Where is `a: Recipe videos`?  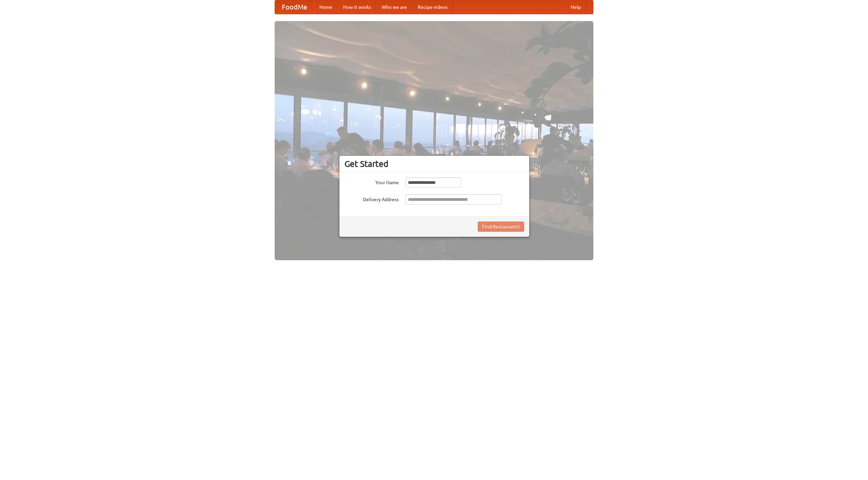 a: Recipe videos is located at coordinates (433, 7).